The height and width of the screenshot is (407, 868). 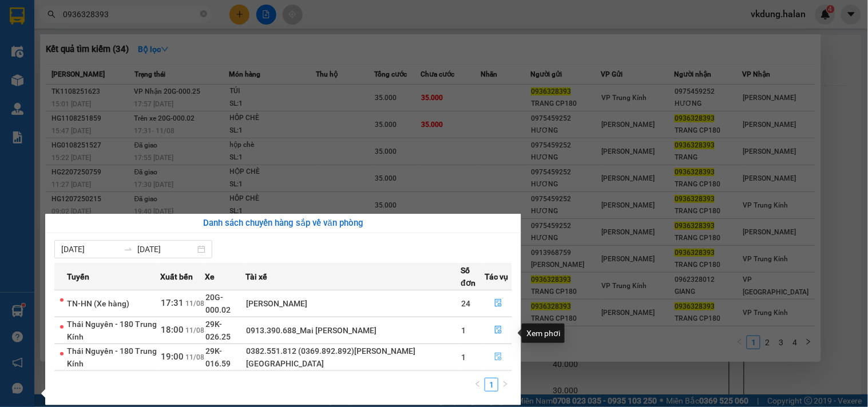 What do you see at coordinates (284, 224) in the screenshot?
I see `div: Danh sách chuyến hàng sắp về văn phòng` at bounding box center [284, 224].